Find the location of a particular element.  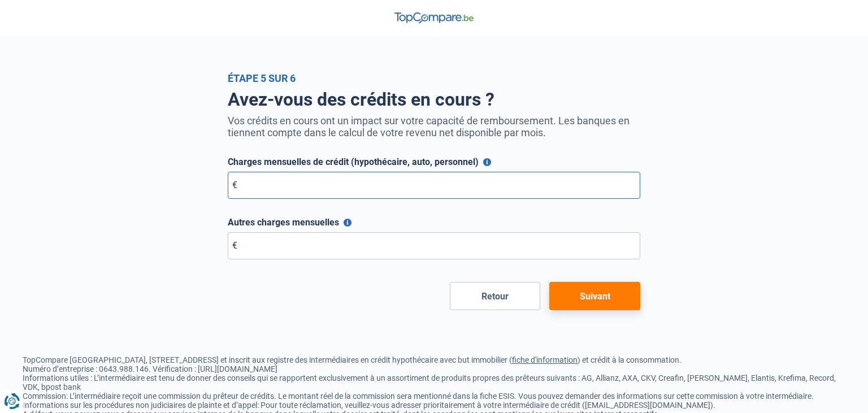

button: Charges mensuelles de crédit (hypothécaire, auto, personnel) is located at coordinates (487, 162).